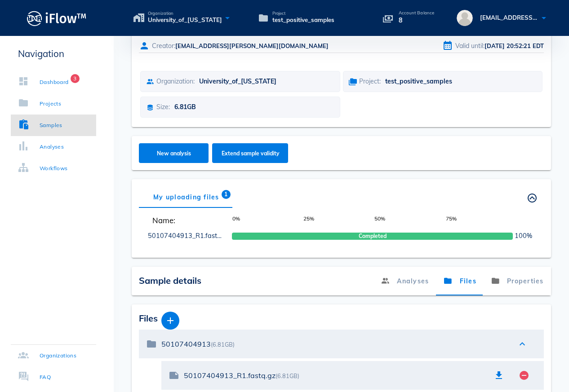 The image size is (569, 392). Describe the element at coordinates (51, 125) in the screenshot. I see `div: Samples` at that location.